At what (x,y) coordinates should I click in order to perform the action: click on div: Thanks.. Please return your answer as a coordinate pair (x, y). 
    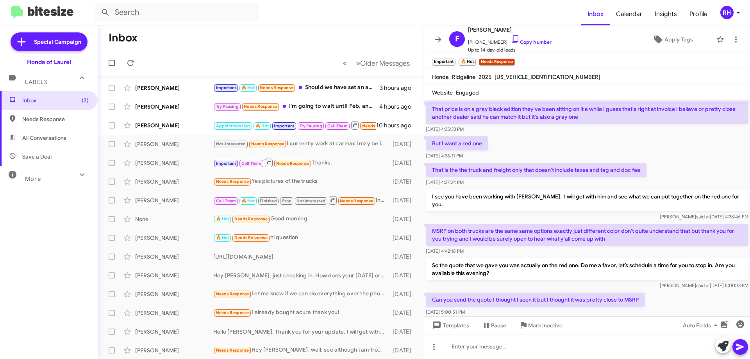
    Looking at the image, I should click on (301, 163).